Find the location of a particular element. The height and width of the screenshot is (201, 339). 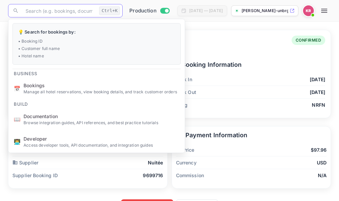

p: NRFN is located at coordinates (318, 105).